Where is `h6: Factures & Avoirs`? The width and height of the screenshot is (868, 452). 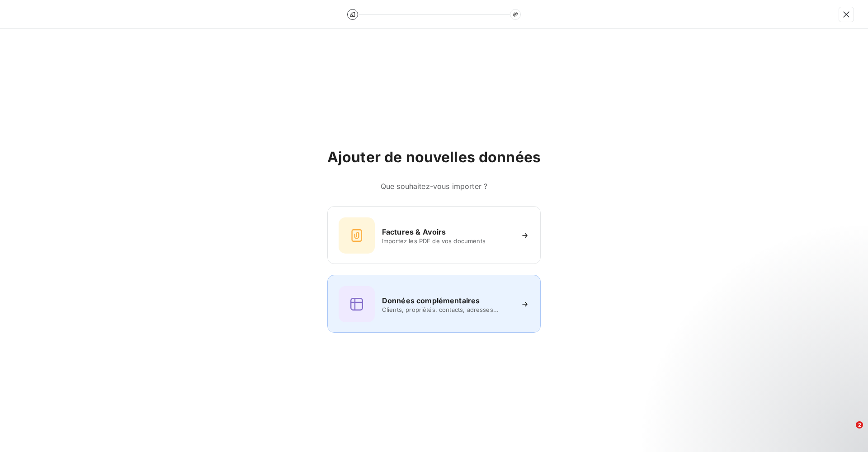
h6: Factures & Avoirs is located at coordinates (414, 232).